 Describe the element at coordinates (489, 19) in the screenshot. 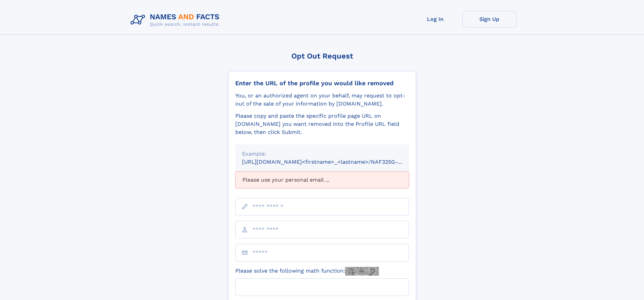

I see `a: Sign Up` at that location.